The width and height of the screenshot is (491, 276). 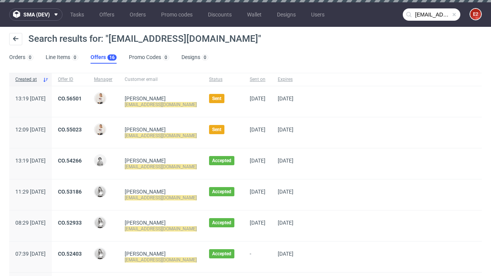 What do you see at coordinates (138, 15) in the screenshot?
I see `a: Orders` at bounding box center [138, 15].